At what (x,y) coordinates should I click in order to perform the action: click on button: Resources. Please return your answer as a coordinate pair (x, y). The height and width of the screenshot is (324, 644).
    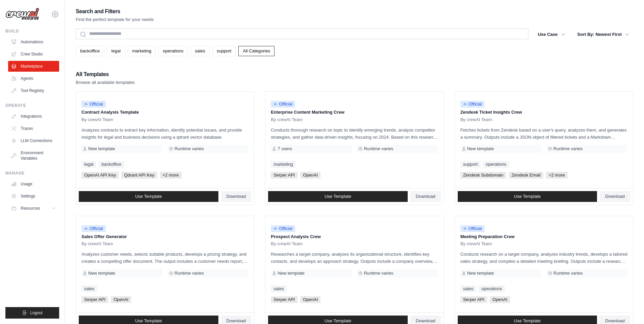
    Looking at the image, I should click on (33, 208).